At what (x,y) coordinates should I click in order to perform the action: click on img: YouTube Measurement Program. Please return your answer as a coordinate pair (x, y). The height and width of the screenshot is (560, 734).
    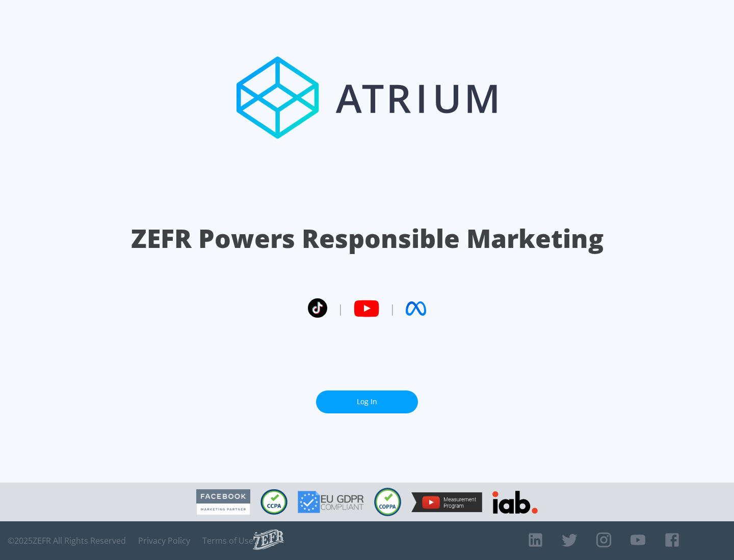
    Looking at the image, I should click on (447, 502).